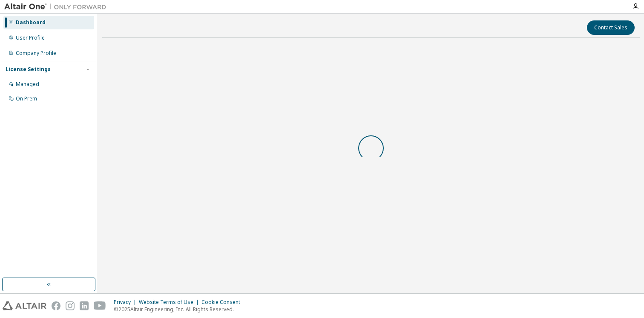  What do you see at coordinates (57, 7) in the screenshot?
I see `img: Altair One` at bounding box center [57, 7].